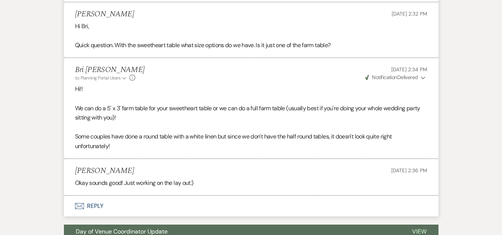 This screenshot has width=502, height=235. Describe the element at coordinates (392, 77) in the screenshot. I see `span: Delivered` at that location.